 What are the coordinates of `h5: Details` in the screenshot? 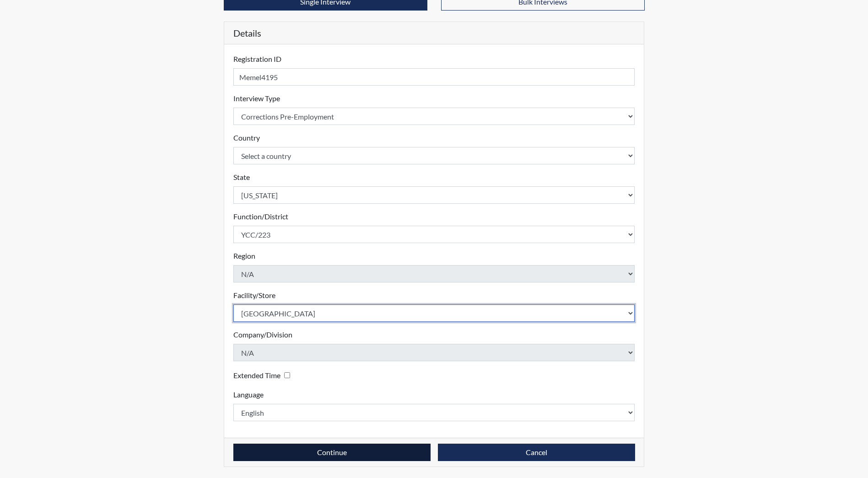 It's located at (434, 33).